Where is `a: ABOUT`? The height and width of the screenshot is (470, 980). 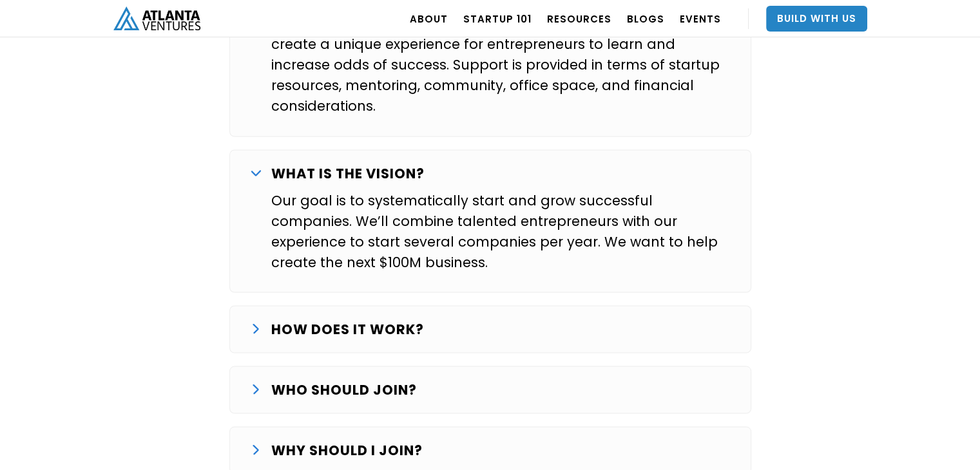 a: ABOUT is located at coordinates (428, 19).